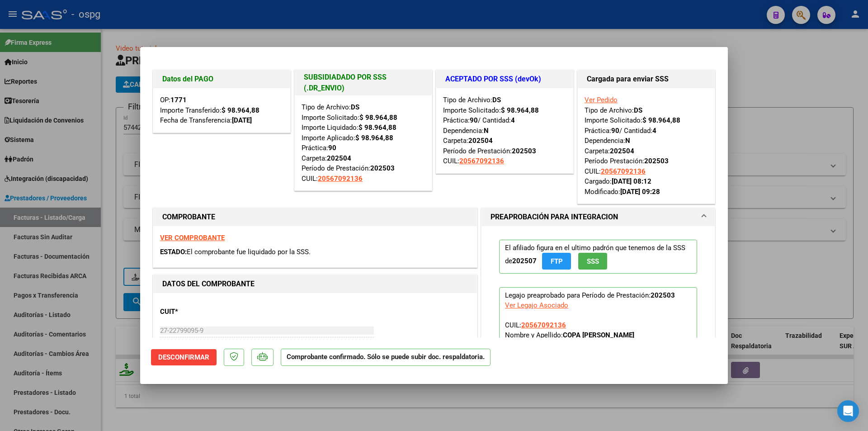 The width and height of the screenshot is (868, 431). I want to click on span: Modificado:, so click(622, 192).